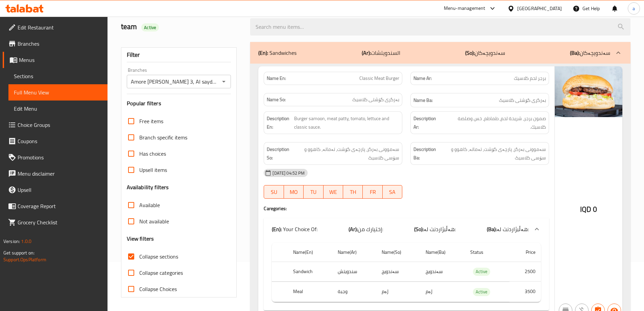  I want to click on span: Free items, so click(151, 121).